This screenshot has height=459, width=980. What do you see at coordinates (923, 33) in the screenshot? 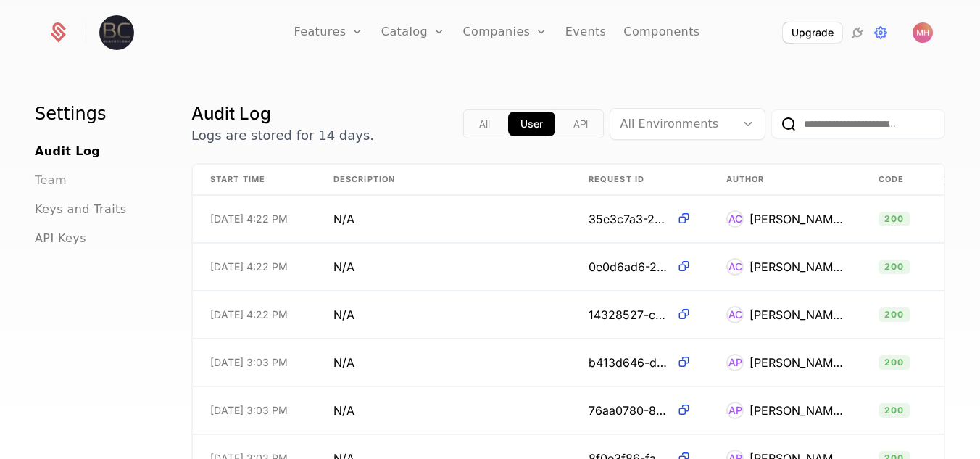
I see `button: Open user button` at bounding box center [923, 33].